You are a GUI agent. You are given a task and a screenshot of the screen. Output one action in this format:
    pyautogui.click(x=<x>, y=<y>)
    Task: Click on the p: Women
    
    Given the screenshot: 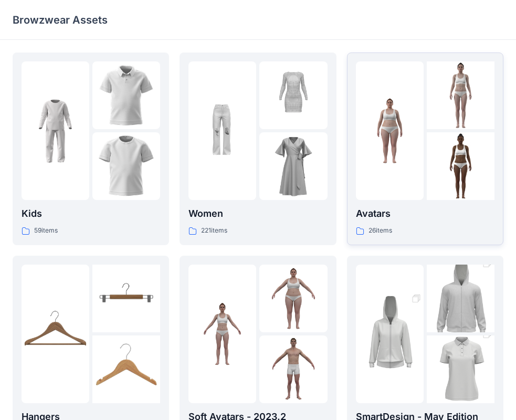 What is the action you would take?
    pyautogui.click(x=258, y=214)
    